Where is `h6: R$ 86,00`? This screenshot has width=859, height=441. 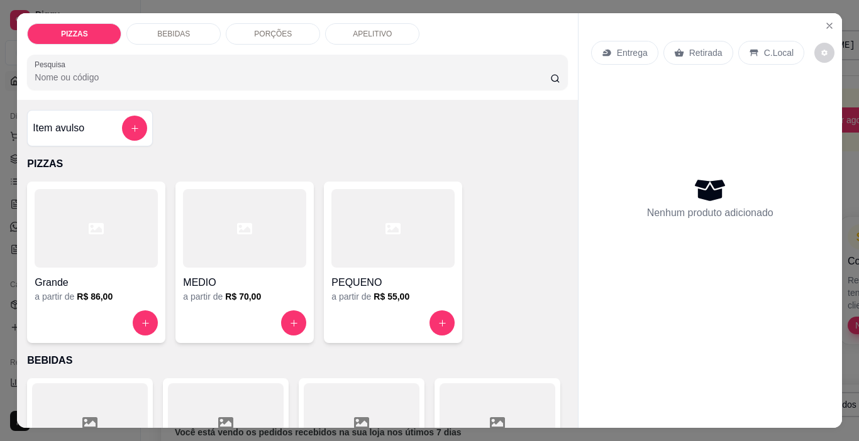 h6: R$ 86,00 is located at coordinates (94, 297).